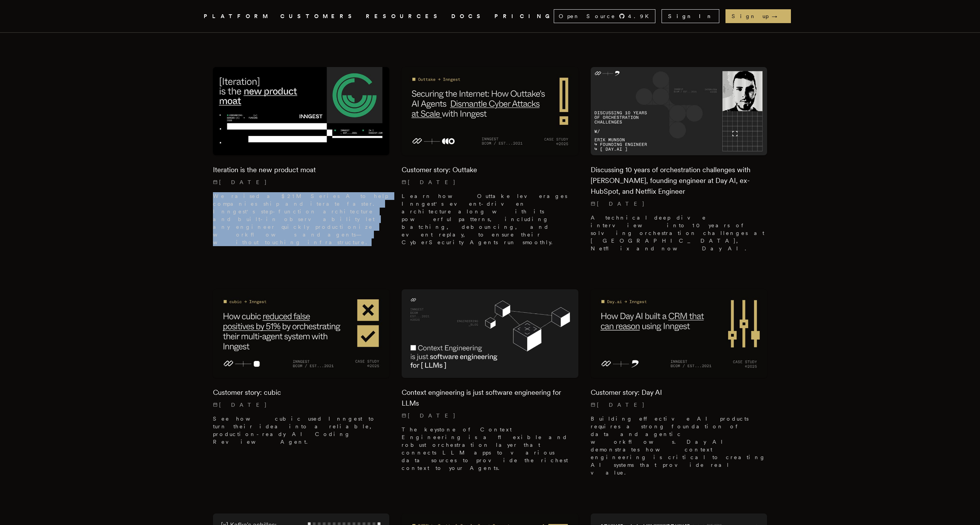 The image size is (980, 525). What do you see at coordinates (679, 233) in the screenshot?
I see `p: A technical deep dive interview into 10 years of solving orchestration challenges at [GEOGRAPHIC_...` at bounding box center [679, 233].